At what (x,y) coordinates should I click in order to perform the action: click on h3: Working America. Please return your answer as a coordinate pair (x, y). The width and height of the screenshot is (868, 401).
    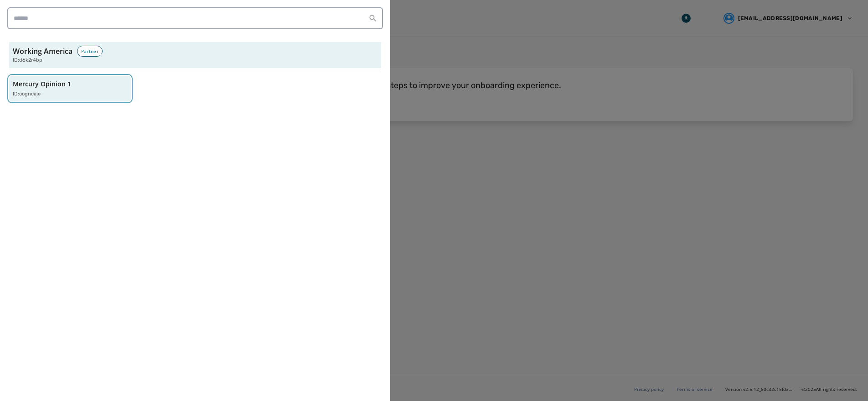
    Looking at the image, I should click on (43, 51).